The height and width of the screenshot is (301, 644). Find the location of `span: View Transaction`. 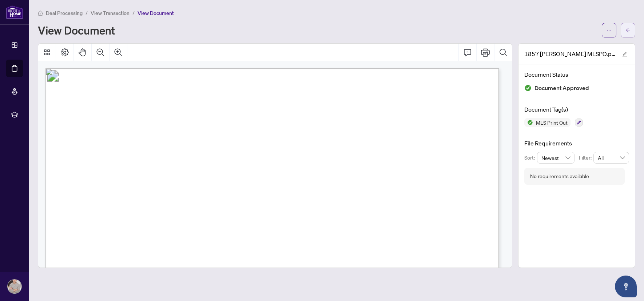

span: View Transaction is located at coordinates (110, 13).